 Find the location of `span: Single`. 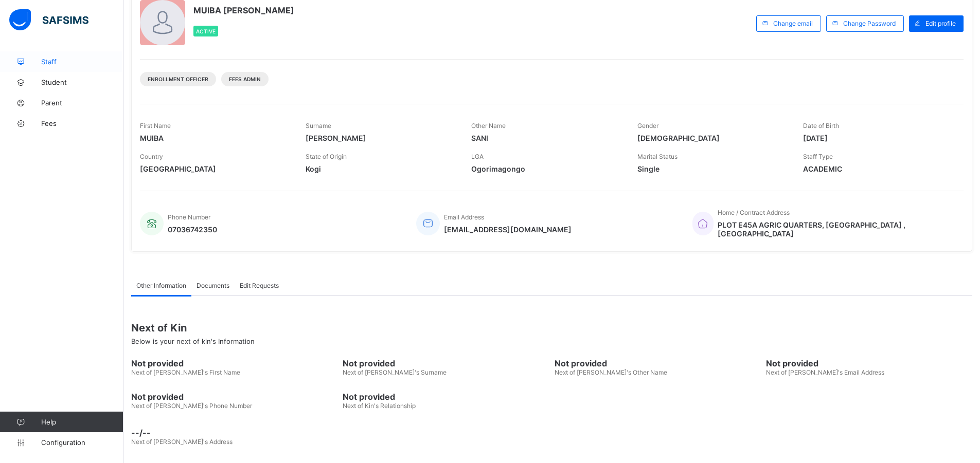

span: Single is located at coordinates (712, 169).